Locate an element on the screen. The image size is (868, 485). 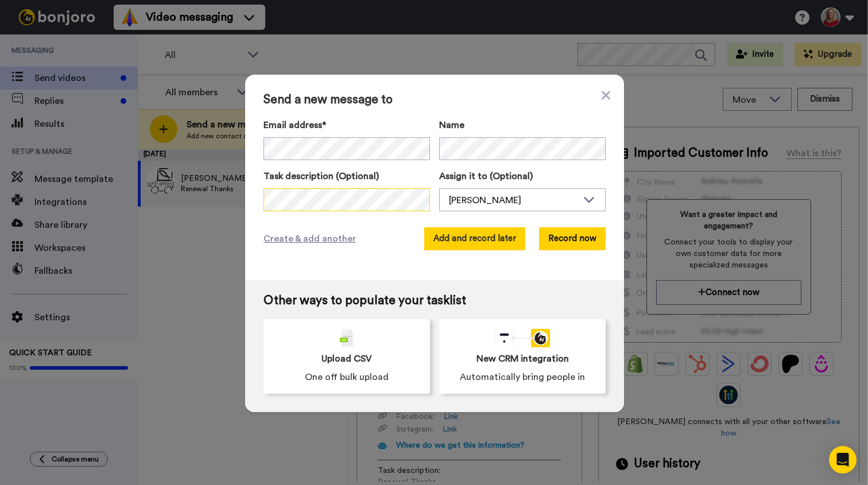
span: Other ways to populate your tasklist is located at coordinates (434, 301).